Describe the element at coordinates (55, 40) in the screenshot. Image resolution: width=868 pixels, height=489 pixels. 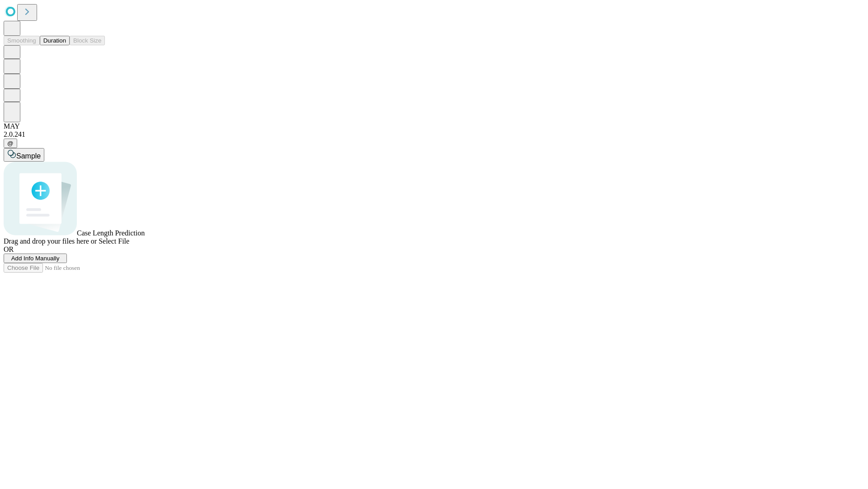
I see `button: Duration` at that location.